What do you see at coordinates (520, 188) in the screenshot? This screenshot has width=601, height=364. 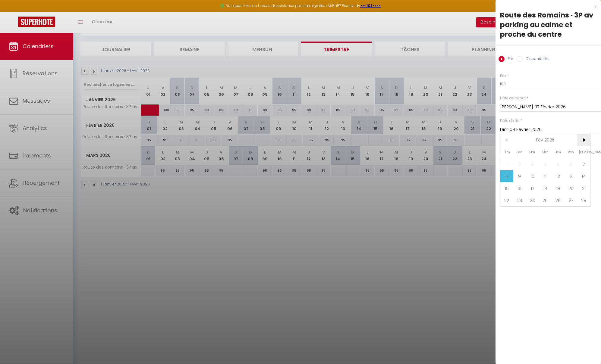 I see `span: 16` at bounding box center [520, 188].